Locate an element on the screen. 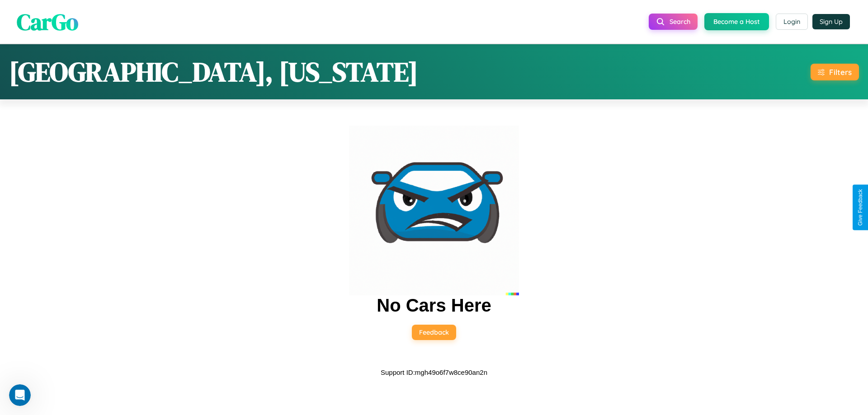 Image resolution: width=868 pixels, height=415 pixels. div: Give Feedback is located at coordinates (860, 208).